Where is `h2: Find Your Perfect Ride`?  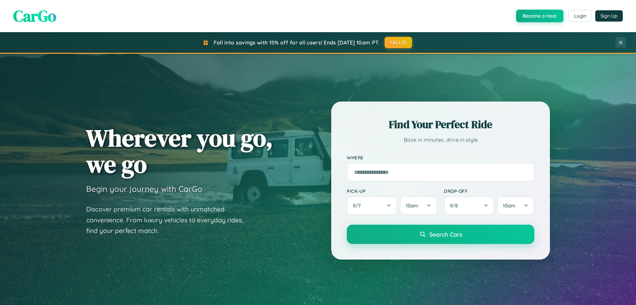
h2: Find Your Perfect Ride is located at coordinates (441, 124).